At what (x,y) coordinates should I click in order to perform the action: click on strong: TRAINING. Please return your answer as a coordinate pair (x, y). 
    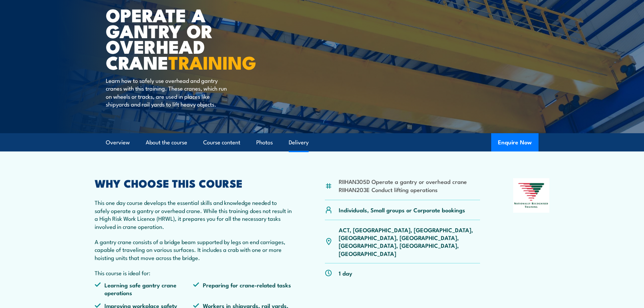
    Looking at the image, I should click on (212, 62).